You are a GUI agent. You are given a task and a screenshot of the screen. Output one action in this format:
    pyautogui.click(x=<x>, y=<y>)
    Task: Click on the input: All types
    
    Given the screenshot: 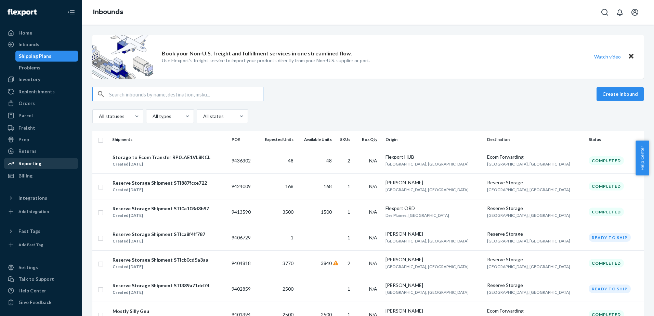 What is the action you would take?
    pyautogui.click(x=152, y=116)
    